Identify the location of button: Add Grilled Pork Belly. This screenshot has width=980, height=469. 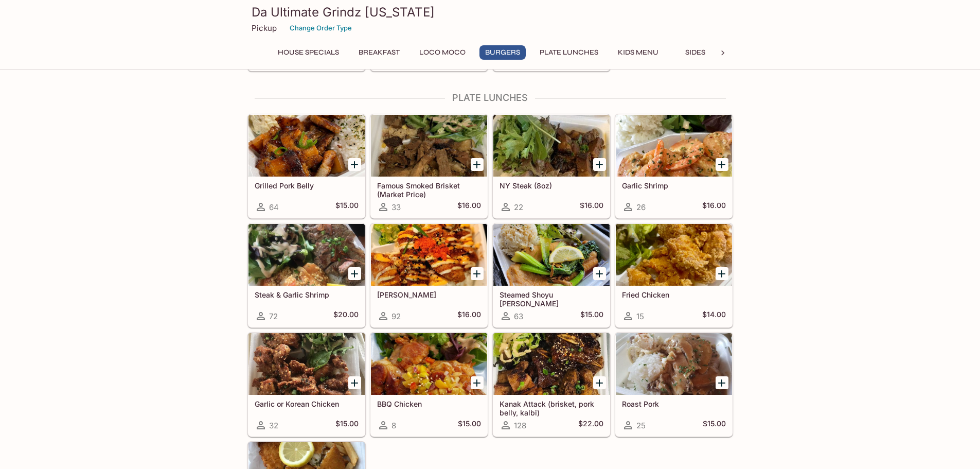
(355, 165).